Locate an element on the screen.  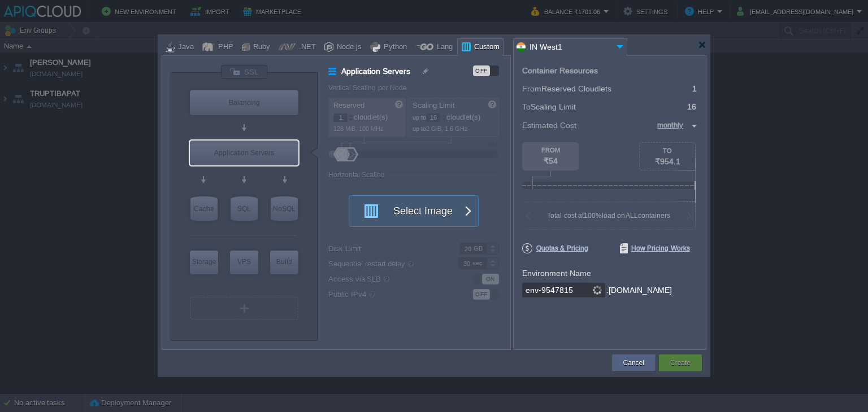
div: VPS is located at coordinates (244, 262).